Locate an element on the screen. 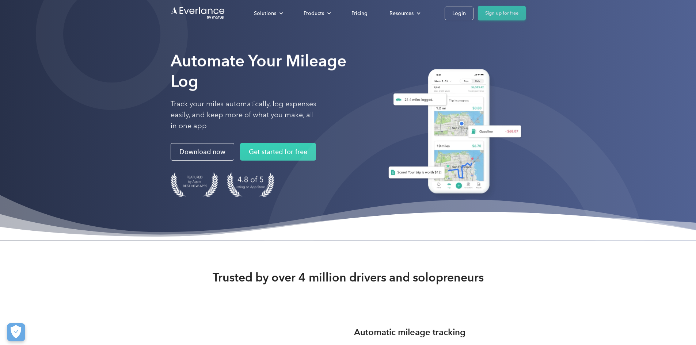  a: Pricing is located at coordinates (359, 13).